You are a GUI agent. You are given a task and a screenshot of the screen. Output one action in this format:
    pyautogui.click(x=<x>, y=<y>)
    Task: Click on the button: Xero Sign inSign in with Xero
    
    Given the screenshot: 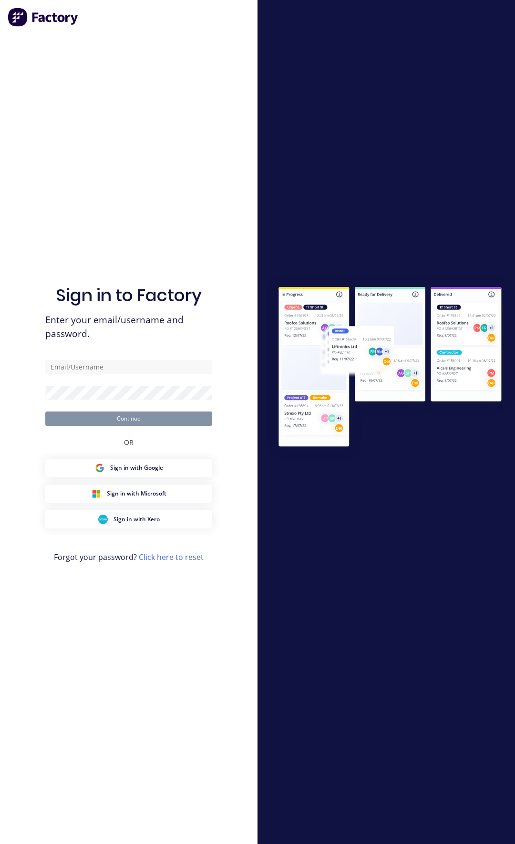 What is the action you would take?
    pyautogui.click(x=129, y=519)
    